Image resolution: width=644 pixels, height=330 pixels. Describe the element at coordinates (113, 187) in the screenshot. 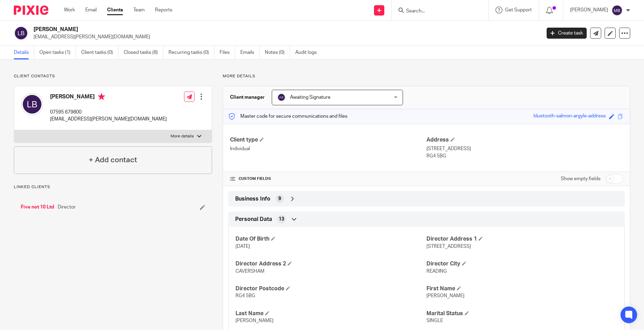

I see `p: Linked clients` at that location.